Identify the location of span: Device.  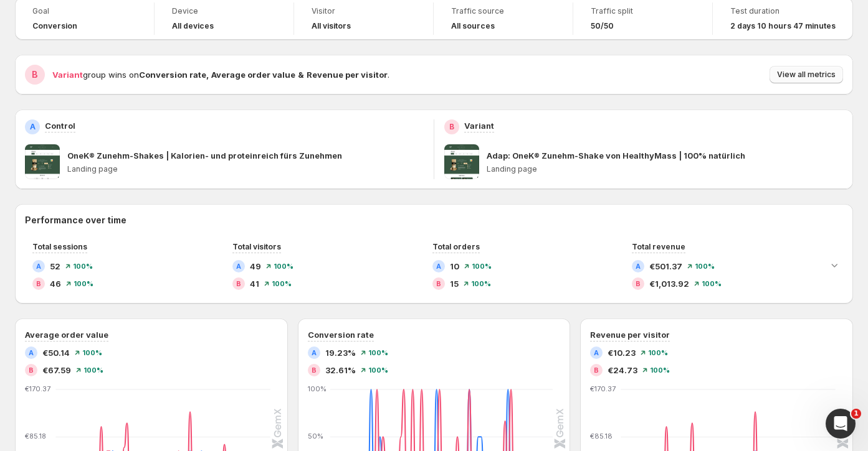
(224, 11).